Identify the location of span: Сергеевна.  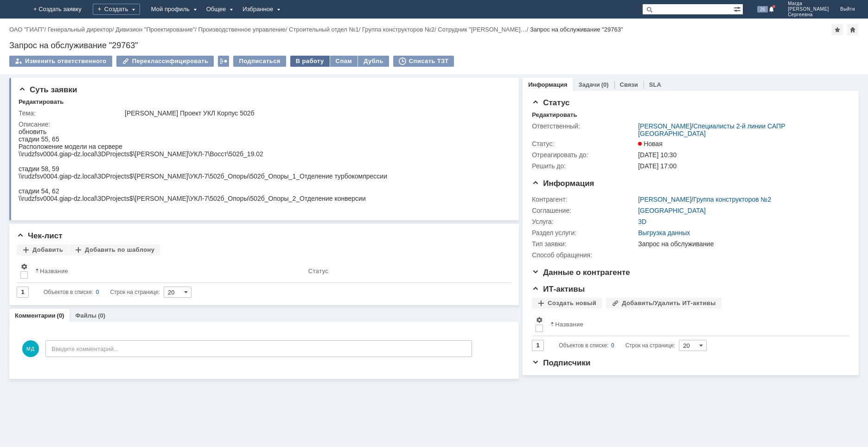
(808, 15).